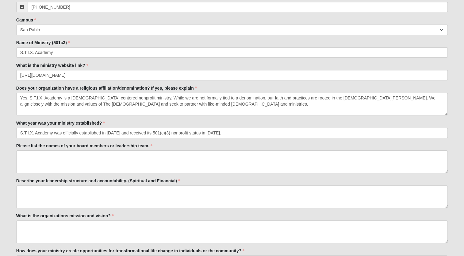 Image resolution: width=464 pixels, height=256 pixels. I want to click on label: Does your organization have a religious affiliation/denomination? If yes, please explain, so click(106, 88).